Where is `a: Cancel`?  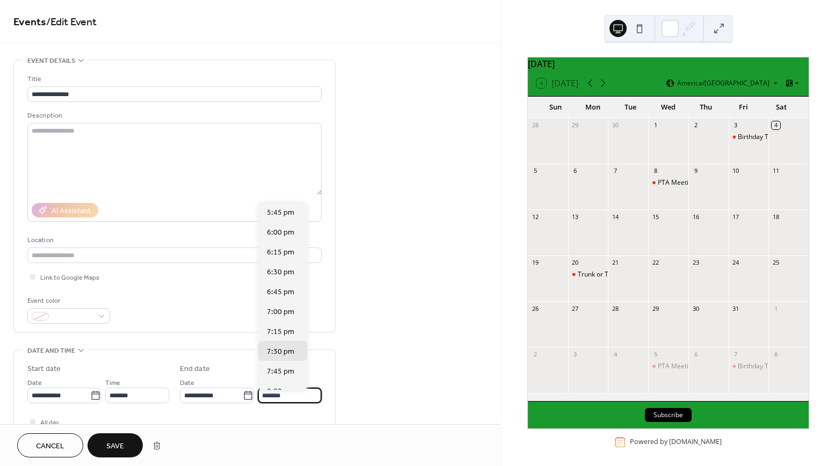 a: Cancel is located at coordinates (50, 445).